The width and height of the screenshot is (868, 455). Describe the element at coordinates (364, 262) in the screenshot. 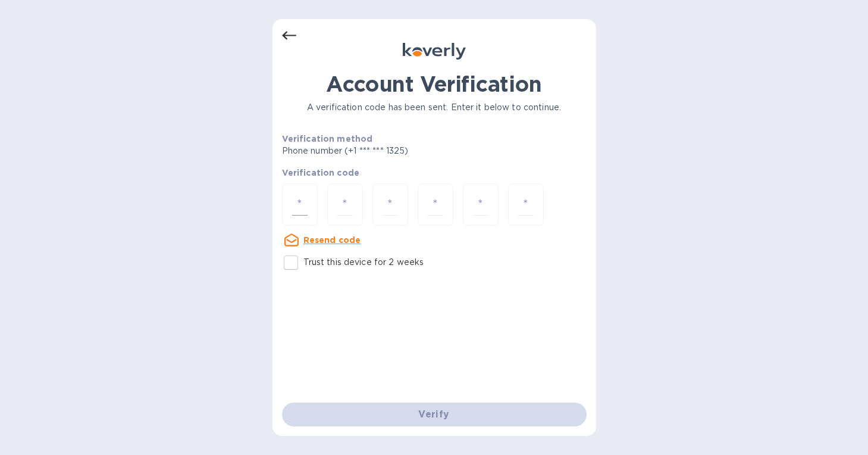

I see `p: Trust this device for 2 weeks` at that location.